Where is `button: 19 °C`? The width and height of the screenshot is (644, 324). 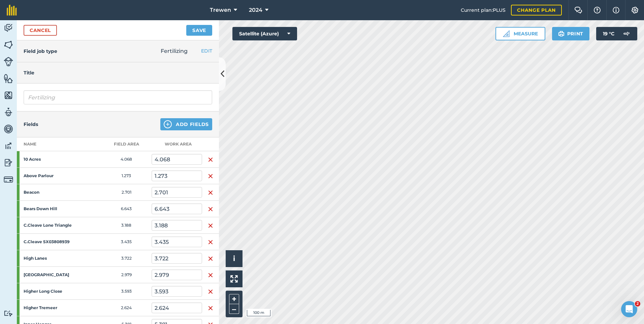 button: 19 °C is located at coordinates (617, 34).